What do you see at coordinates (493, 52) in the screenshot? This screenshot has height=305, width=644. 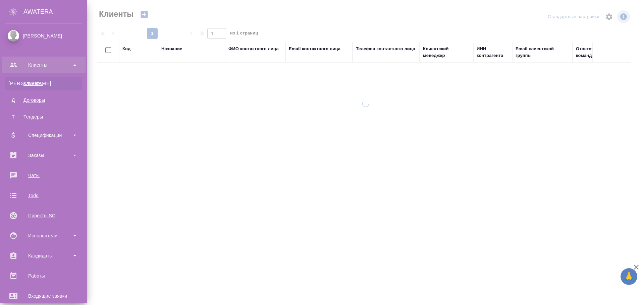 I see `div: ИНН контрагента` at bounding box center [493, 52].